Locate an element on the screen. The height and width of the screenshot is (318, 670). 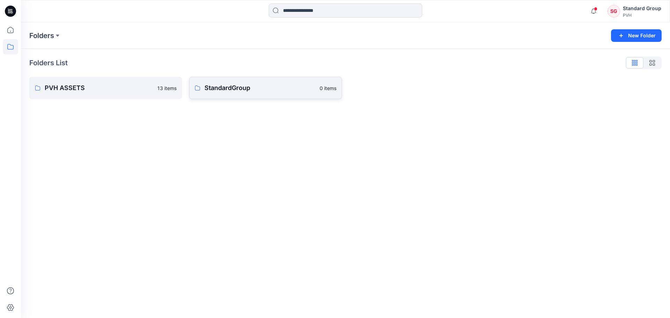
a: PVH ASSETS13 items is located at coordinates (106, 88).